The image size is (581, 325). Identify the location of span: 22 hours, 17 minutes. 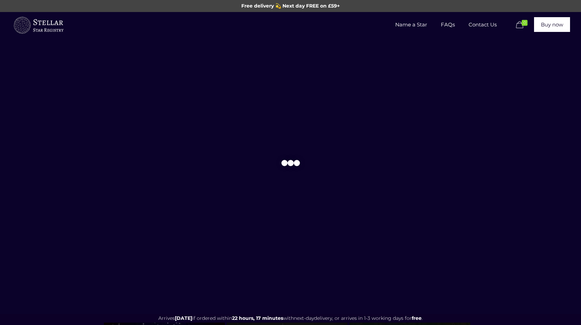
(257, 318).